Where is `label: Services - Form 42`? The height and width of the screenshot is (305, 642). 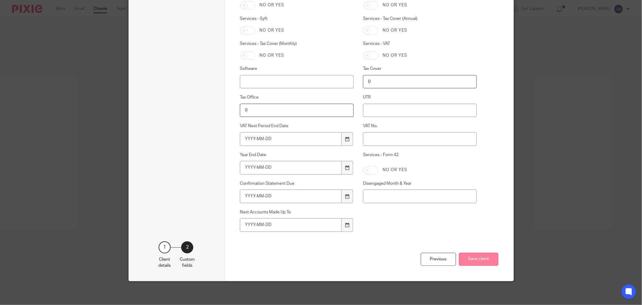 label: Services - Form 42 is located at coordinates (420, 156).